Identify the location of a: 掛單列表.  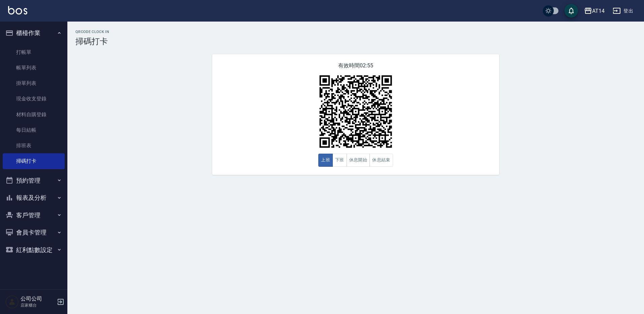
(34, 84).